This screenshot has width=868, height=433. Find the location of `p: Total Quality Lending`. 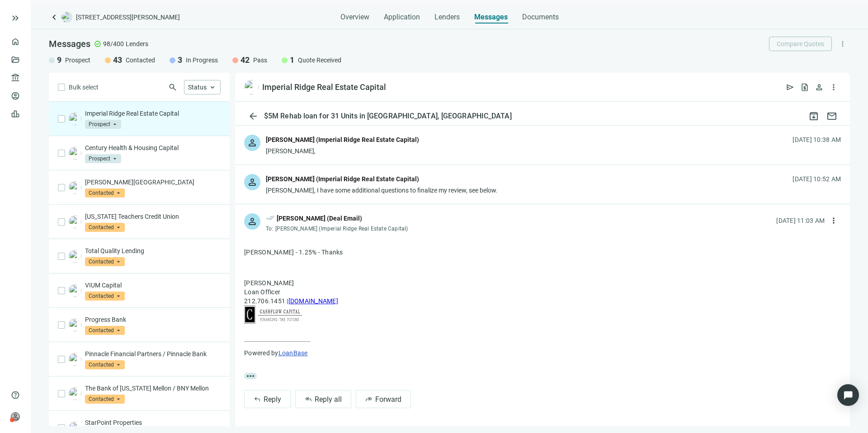

p: Total Quality Lending is located at coordinates (153, 250).